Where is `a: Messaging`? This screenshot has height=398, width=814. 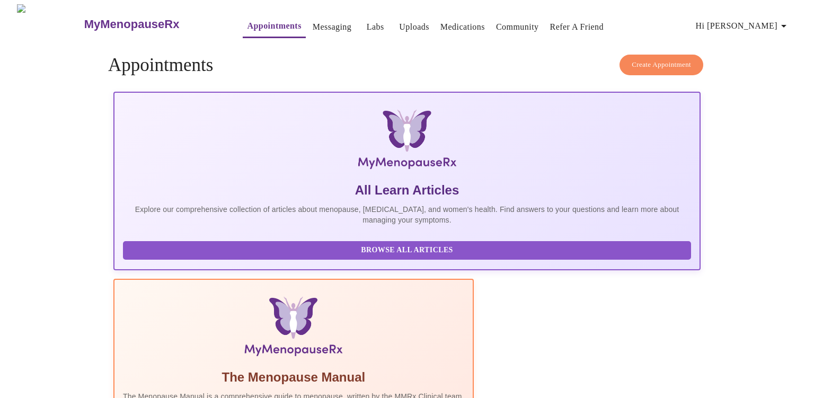 a: Messaging is located at coordinates (332, 27).